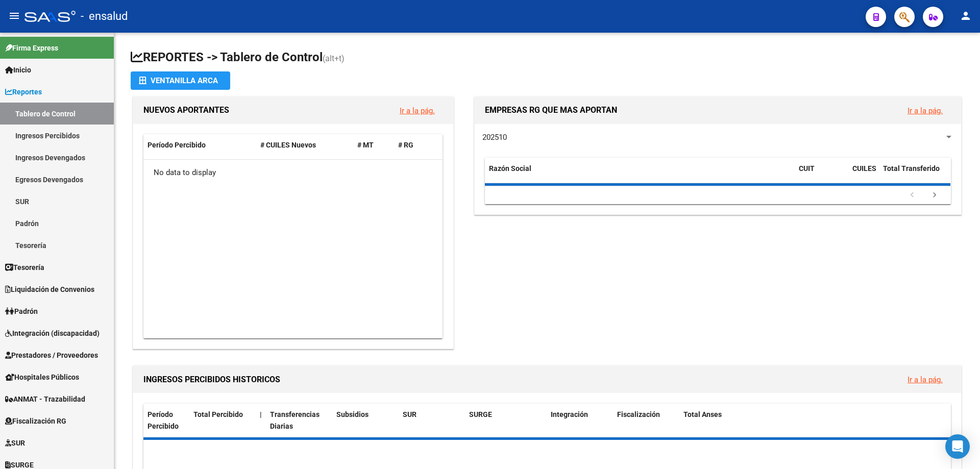  Describe the element at coordinates (864, 169) in the screenshot. I see `span: CUILES` at that location.